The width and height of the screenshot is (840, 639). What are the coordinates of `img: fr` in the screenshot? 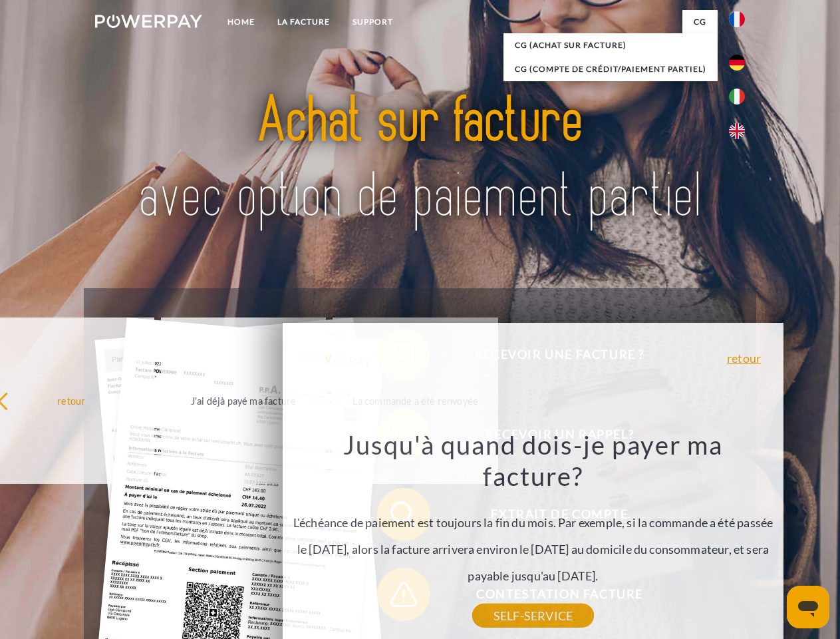 It's located at (737, 19).